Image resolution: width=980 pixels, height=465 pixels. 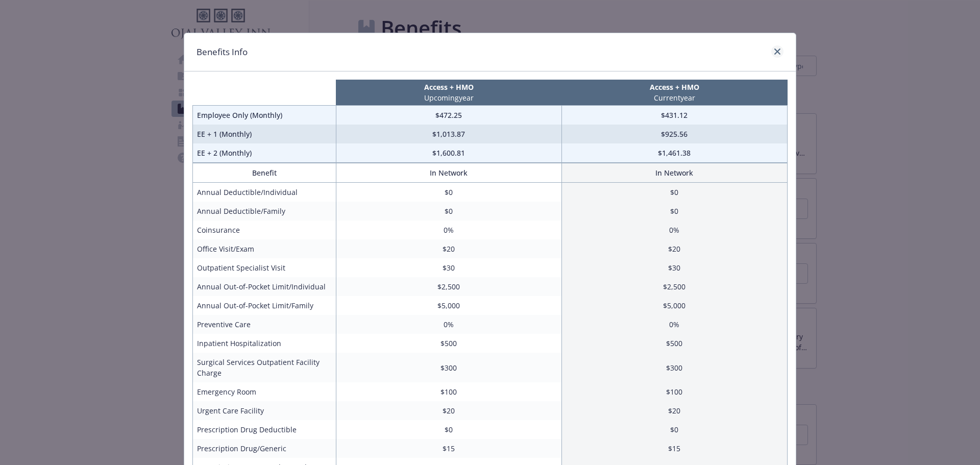 I want to click on td: $925.56, so click(x=675, y=133).